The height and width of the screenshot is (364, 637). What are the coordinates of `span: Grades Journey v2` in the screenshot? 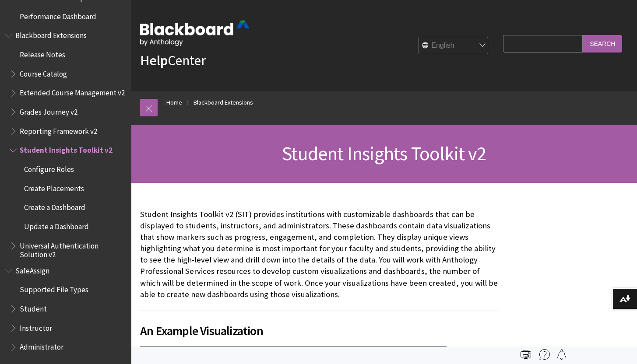 It's located at (49, 110).